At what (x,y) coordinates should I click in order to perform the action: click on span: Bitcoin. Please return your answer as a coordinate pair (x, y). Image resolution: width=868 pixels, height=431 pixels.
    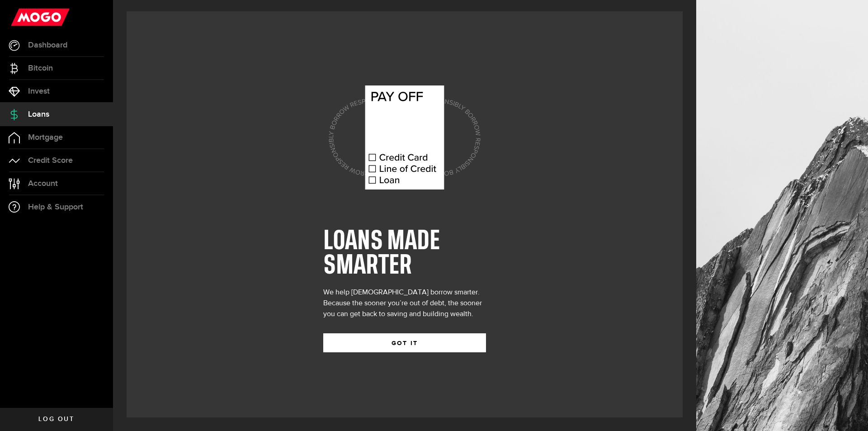
    Looking at the image, I should click on (40, 68).